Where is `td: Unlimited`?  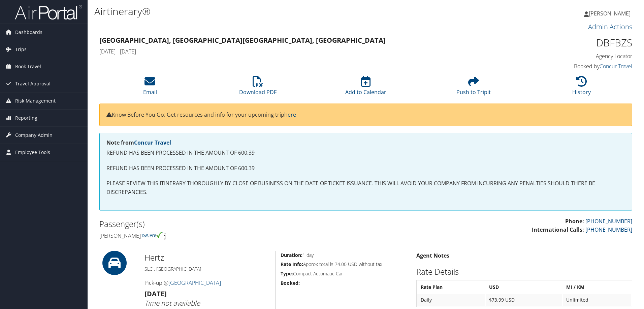 td: Unlimited is located at coordinates (597, 300).